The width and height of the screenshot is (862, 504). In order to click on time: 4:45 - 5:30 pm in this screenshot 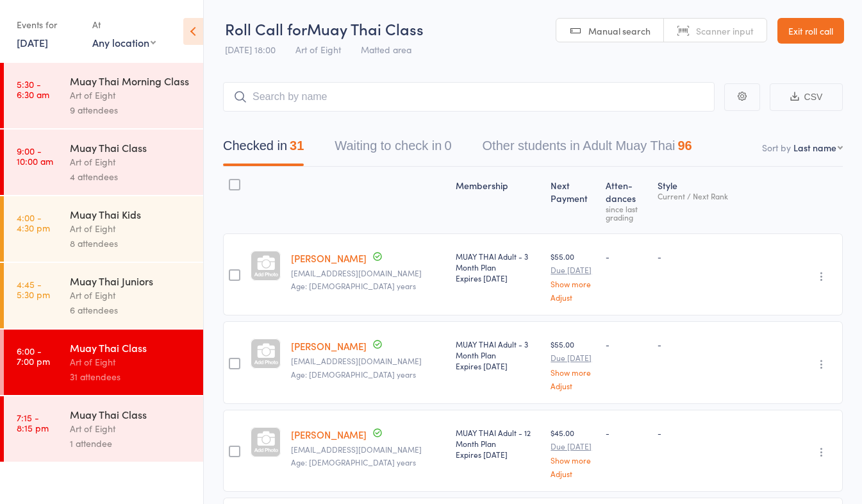, I will do `click(33, 289)`.